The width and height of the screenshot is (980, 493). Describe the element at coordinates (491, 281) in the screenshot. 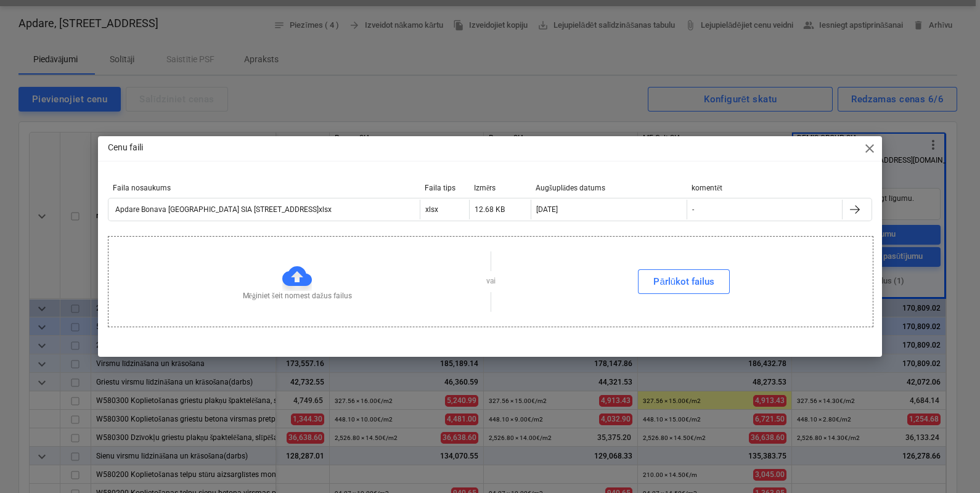

I see `p: vai` at that location.